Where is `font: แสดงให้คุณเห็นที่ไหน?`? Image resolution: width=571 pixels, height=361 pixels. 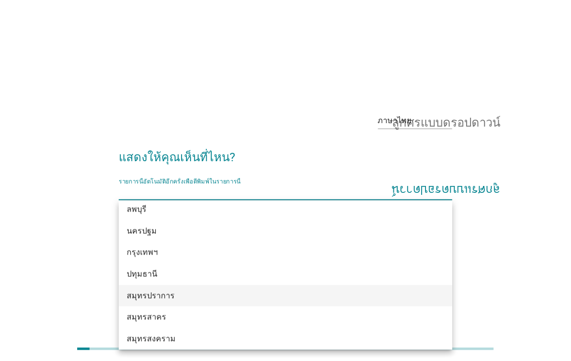
font: แสดงให้คุณเห็นที่ไหน? is located at coordinates (177, 157).